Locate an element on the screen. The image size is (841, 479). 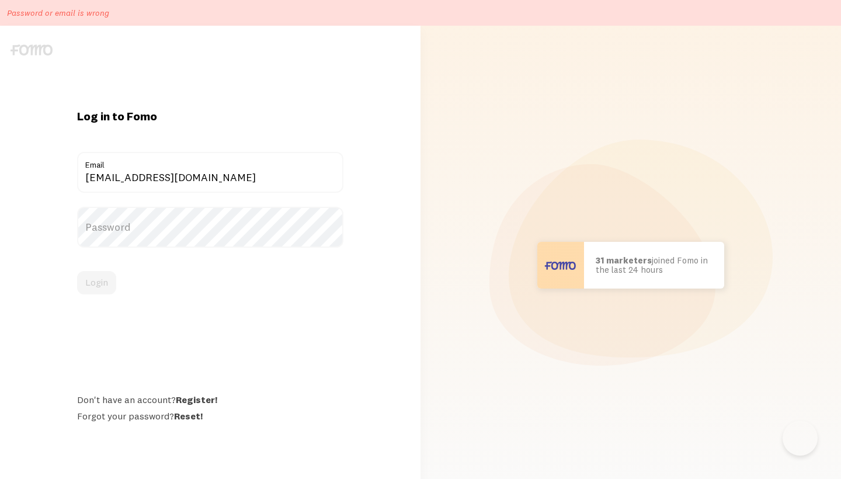
label: Password is located at coordinates (210, 227).